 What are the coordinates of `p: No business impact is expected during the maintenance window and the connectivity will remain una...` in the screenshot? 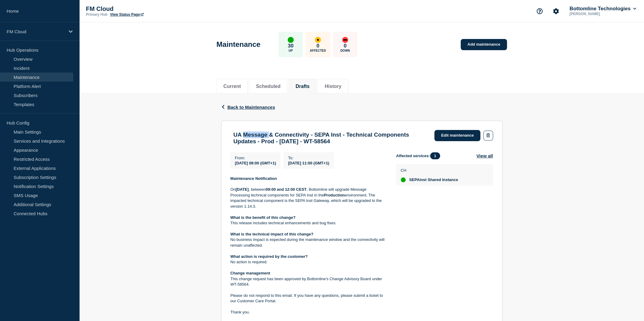 It's located at (308, 242).